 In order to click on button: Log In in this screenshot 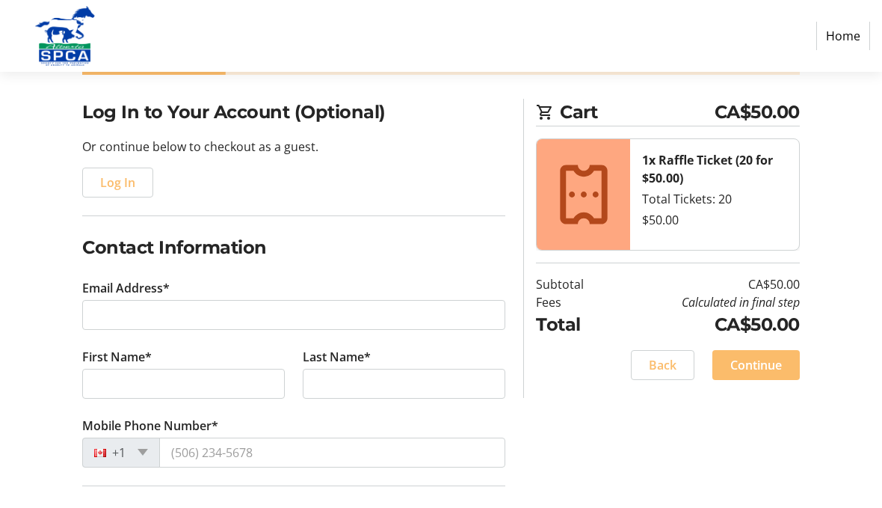, I will do `click(117, 183)`.